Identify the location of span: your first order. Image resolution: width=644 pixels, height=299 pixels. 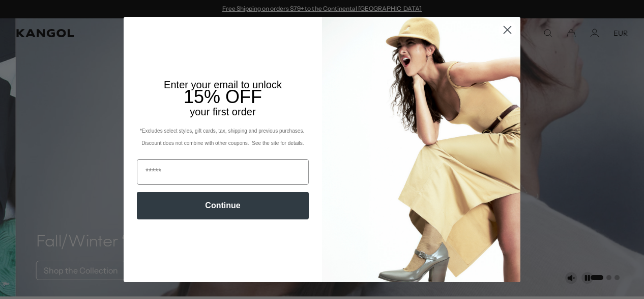
(223, 112).